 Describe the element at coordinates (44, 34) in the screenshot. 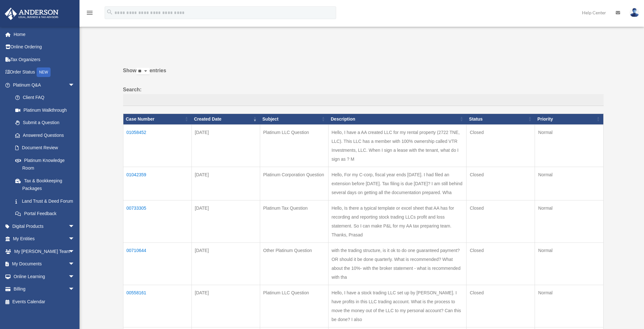

I see `a: Home` at that location.